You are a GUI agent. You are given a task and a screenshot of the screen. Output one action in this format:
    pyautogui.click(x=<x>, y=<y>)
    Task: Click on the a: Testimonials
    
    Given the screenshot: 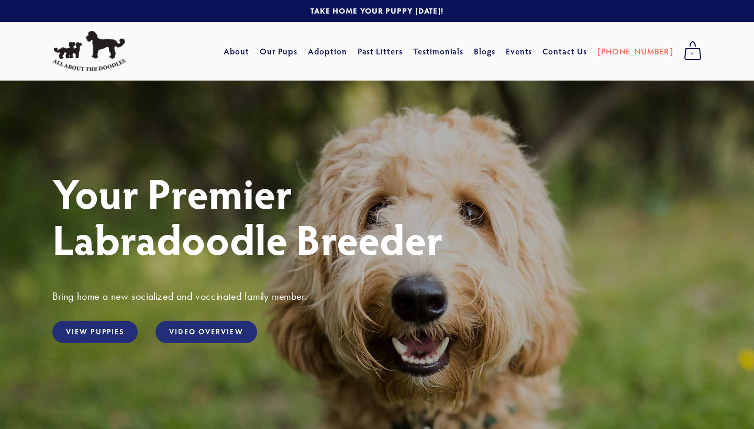 What is the action you would take?
    pyautogui.click(x=438, y=51)
    